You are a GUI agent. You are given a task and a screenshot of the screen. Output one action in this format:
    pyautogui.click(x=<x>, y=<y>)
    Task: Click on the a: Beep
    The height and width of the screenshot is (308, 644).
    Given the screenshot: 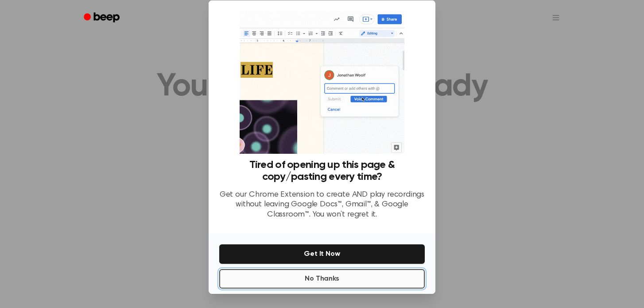 What is the action you would take?
    pyautogui.click(x=102, y=18)
    